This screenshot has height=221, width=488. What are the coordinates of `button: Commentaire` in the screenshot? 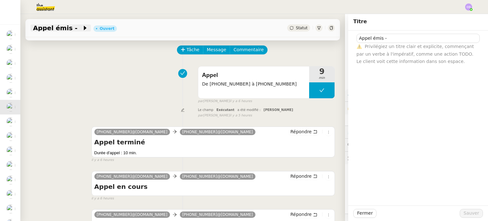 It's located at (249, 50).